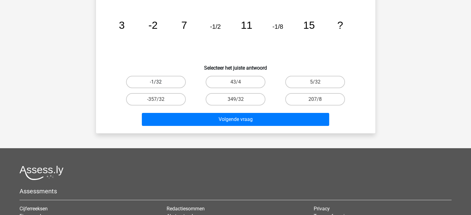 The height and width of the screenshot is (215, 471). Describe the element at coordinates (315, 82) in the screenshot. I see `label: 5/32` at that location.